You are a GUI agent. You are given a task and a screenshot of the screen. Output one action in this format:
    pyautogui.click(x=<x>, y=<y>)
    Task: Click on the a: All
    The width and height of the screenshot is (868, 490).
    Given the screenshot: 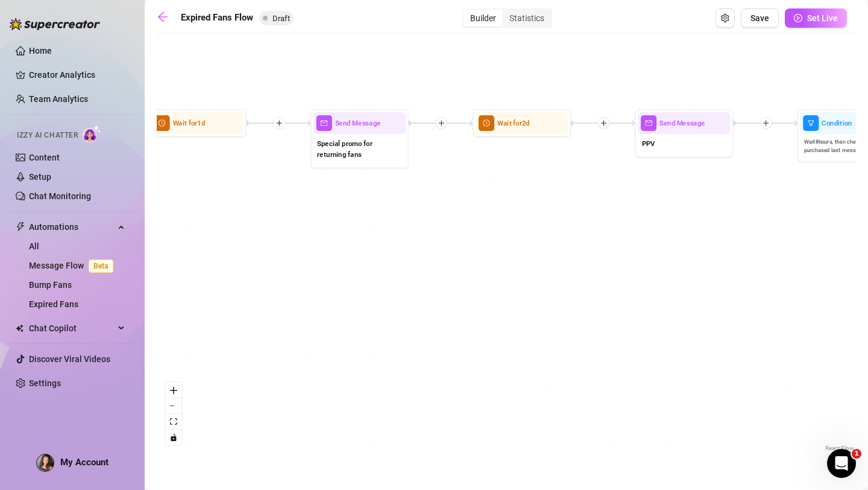 What is the action you would take?
    pyautogui.click(x=34, y=246)
    